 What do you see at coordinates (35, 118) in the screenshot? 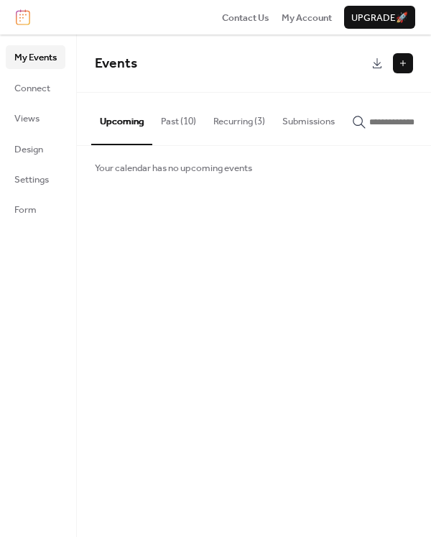
I see `a: Views` at bounding box center [35, 118].